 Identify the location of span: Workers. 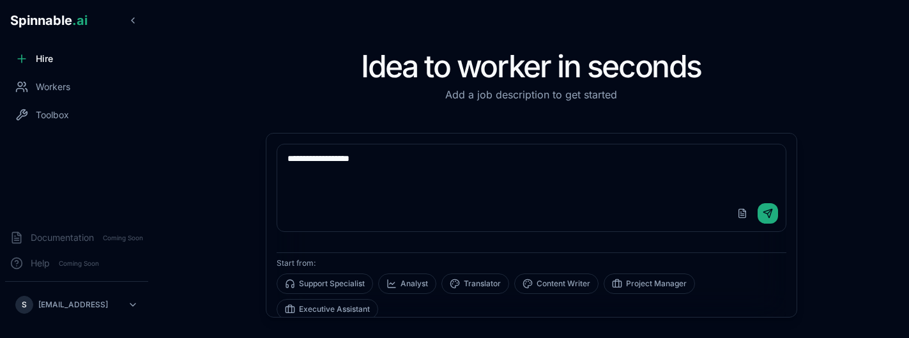
(53, 87).